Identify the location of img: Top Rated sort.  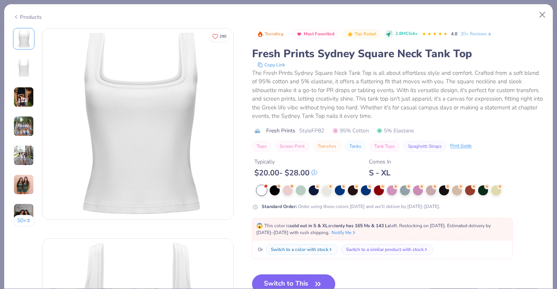
(350, 34).